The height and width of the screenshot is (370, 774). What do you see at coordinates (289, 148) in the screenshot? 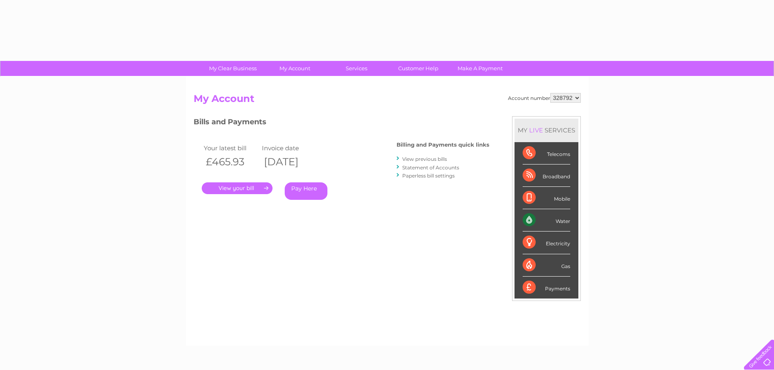
I see `td: Invoice date` at bounding box center [289, 148].